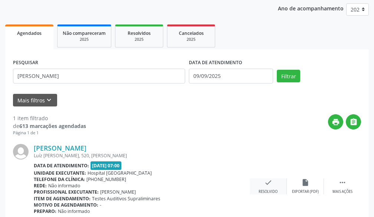 The height and width of the screenshot is (217, 374). What do you see at coordinates (29, 33) in the screenshot?
I see `span: Agendados` at bounding box center [29, 33].